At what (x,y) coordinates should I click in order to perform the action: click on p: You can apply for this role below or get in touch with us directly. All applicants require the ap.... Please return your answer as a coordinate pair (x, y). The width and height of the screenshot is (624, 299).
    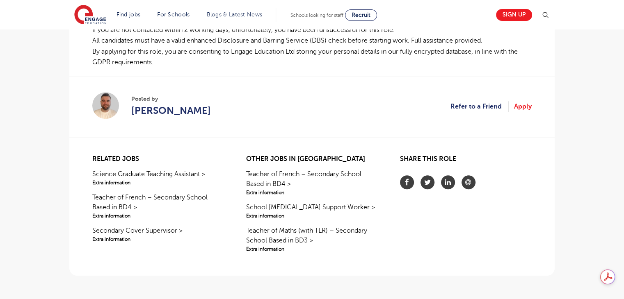
    Looking at the image, I should click on (312, 36).